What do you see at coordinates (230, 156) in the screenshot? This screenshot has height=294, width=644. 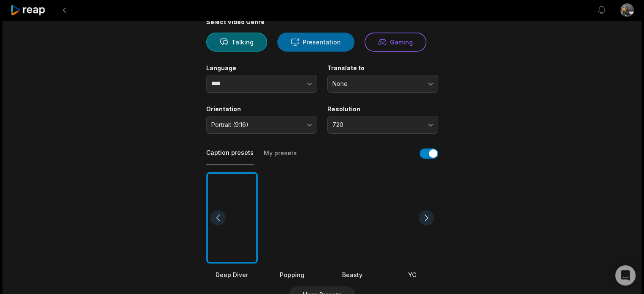 I see `button: Caption presets` at bounding box center [230, 156].